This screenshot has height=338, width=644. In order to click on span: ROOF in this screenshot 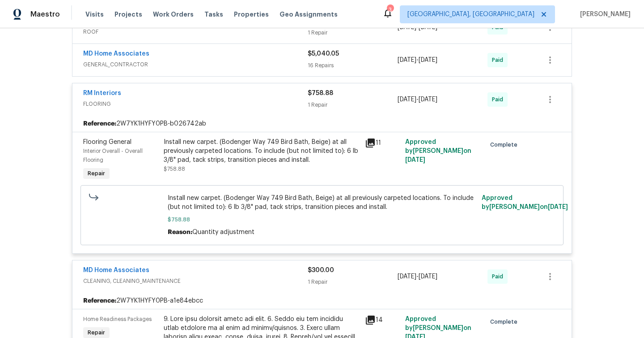, I will do `click(195, 32)`.